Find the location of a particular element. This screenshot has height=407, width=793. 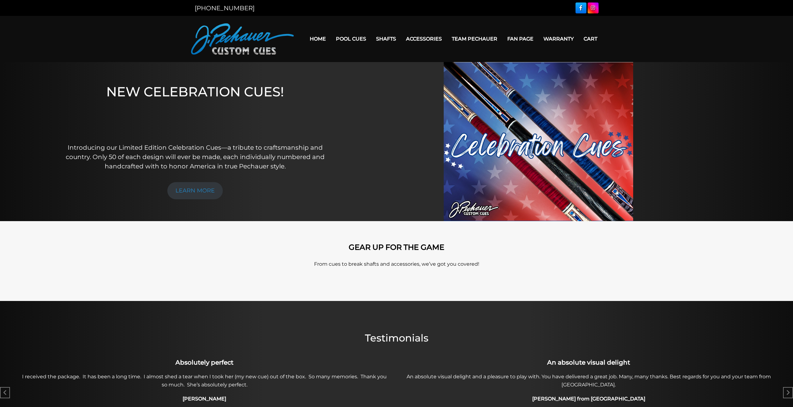

a: Pool Cues is located at coordinates (351, 39).